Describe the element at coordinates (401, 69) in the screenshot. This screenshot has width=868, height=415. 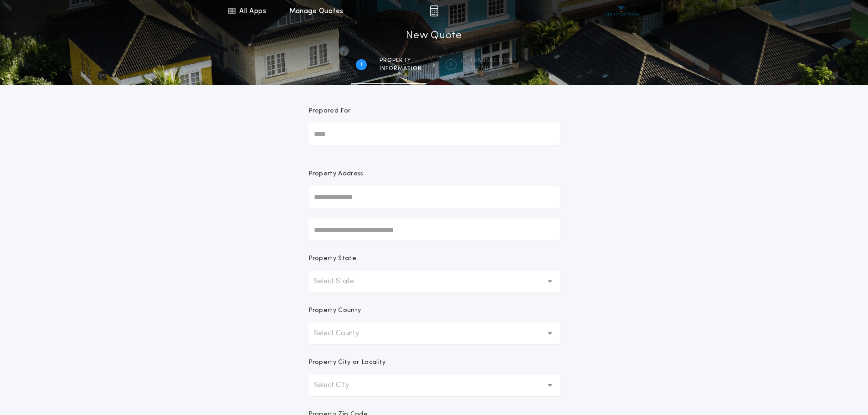
I see `span: information` at that location.